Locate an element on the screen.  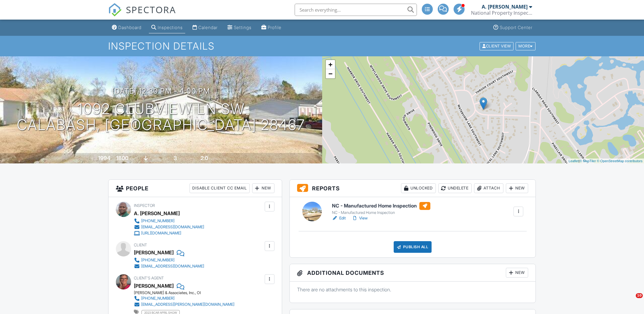
a: Zoom in is located at coordinates (330, 64).